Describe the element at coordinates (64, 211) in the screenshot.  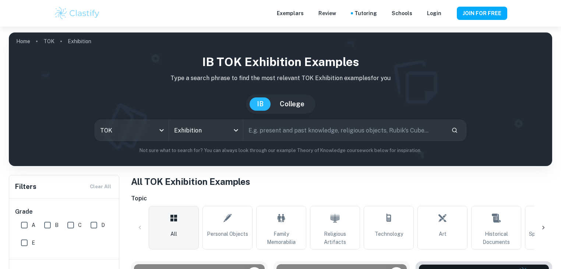
I see `h6: Grade` at that location.